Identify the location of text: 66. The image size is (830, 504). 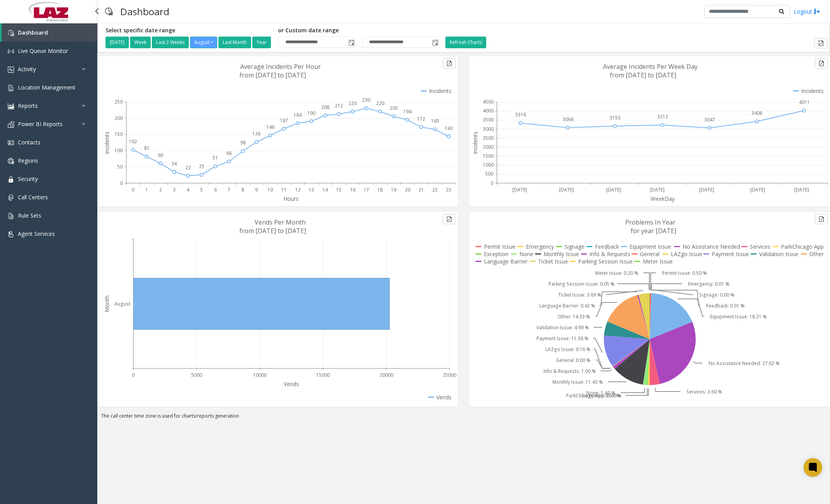
(229, 153).